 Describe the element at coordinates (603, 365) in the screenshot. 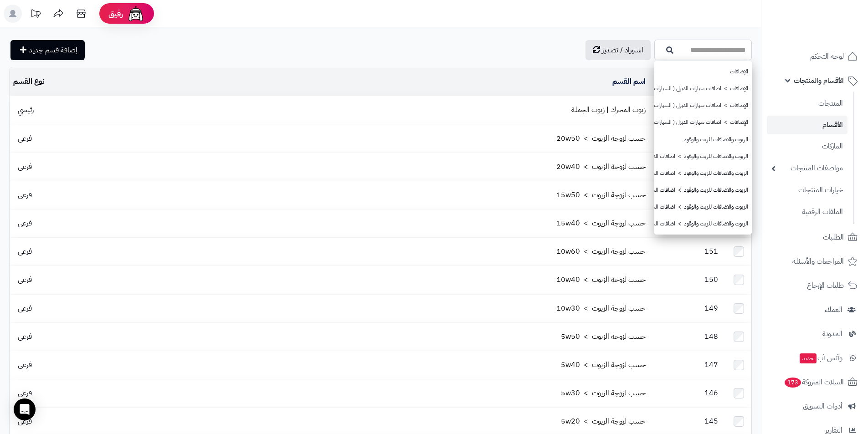

I see `a: حسب لزوجة الزيوت > 5w40` at that location.